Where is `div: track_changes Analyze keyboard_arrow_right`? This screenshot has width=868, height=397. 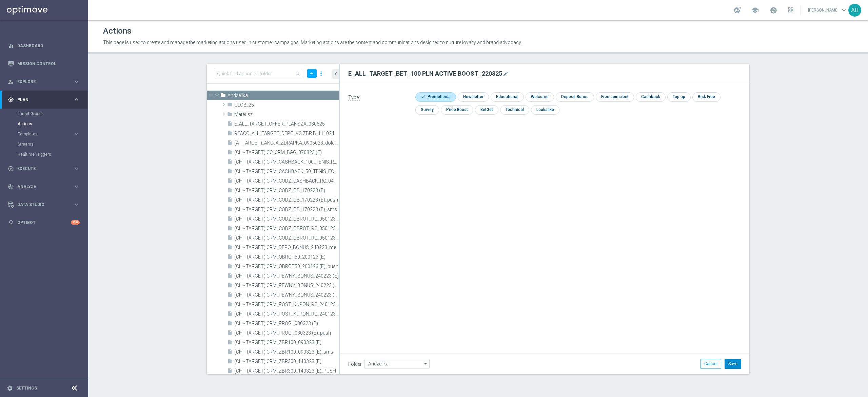 div: track_changes Analyze keyboard_arrow_right is located at coordinates (43, 186).